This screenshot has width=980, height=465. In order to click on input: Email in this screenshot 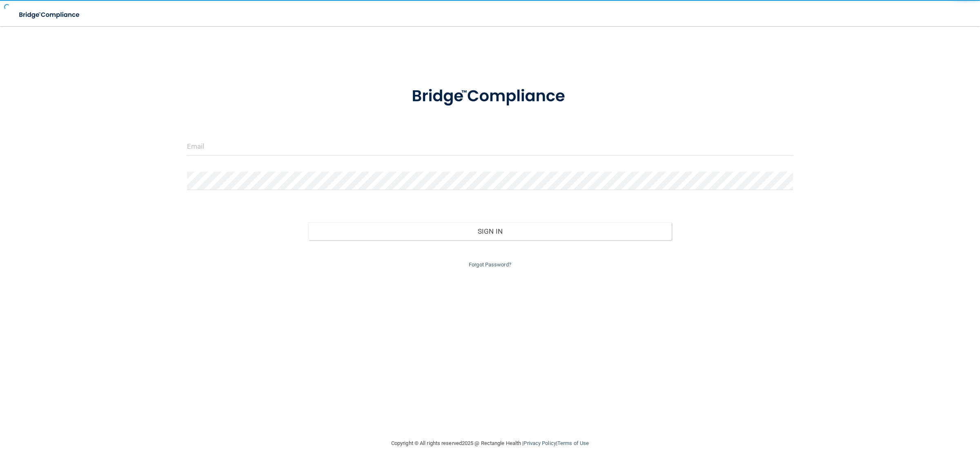, I will do `click(490, 146)`.